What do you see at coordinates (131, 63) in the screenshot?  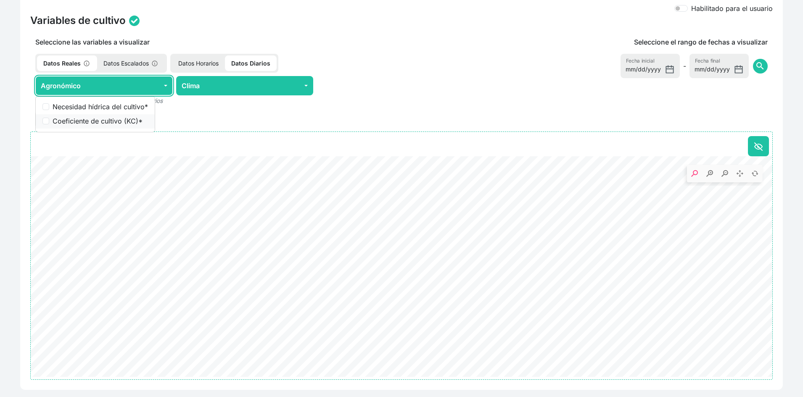 I see `p: Datos Escalados` at bounding box center [131, 63].